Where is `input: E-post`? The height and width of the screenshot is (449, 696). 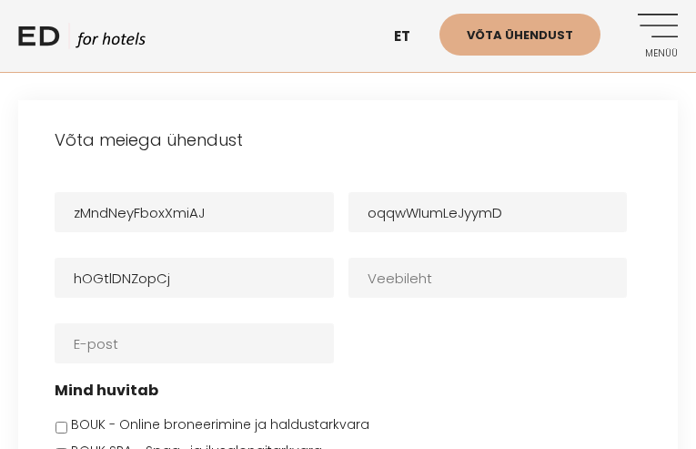 input: E-post is located at coordinates (194, 343).